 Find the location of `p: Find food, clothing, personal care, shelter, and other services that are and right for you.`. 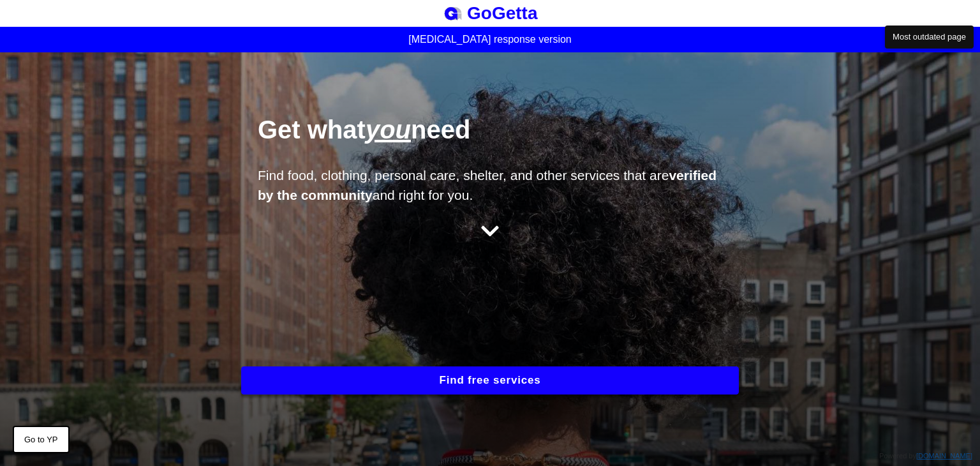

p: Find food, clothing, personal care, shelter, and other services that are and right for you. is located at coordinates (490, 185).